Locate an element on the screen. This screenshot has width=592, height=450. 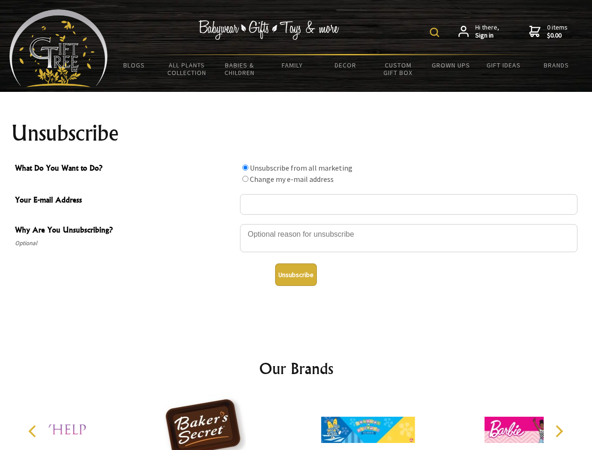
textarea: Why Are You Unsubscribing? is located at coordinates (409, 238).